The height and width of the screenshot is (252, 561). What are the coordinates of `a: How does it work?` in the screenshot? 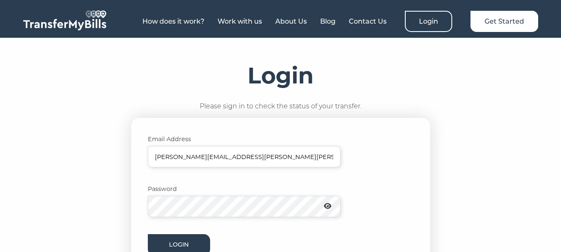 It's located at (173, 21).